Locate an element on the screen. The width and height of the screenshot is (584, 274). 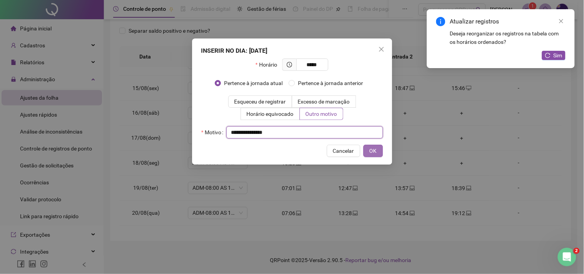
button: OK is located at coordinates (373, 151).